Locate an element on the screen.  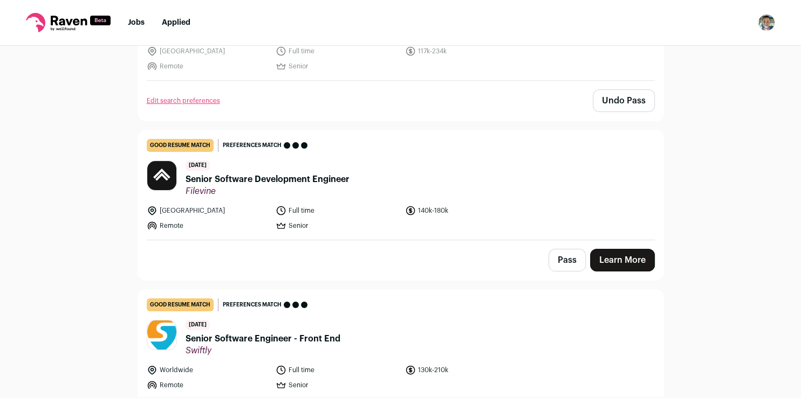
li: 130k-210k is located at coordinates (466, 370).